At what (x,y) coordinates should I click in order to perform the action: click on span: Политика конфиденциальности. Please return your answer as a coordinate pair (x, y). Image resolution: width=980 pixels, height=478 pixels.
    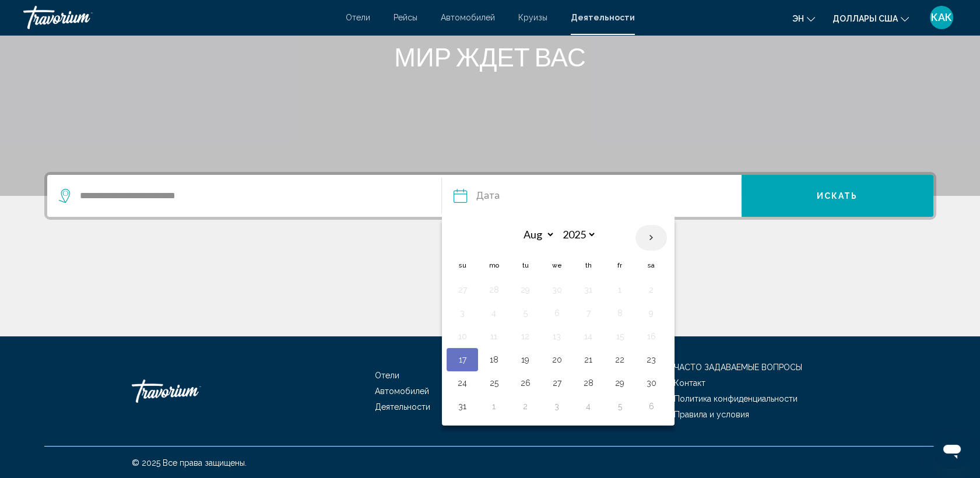
    Looking at the image, I should click on (736, 398).